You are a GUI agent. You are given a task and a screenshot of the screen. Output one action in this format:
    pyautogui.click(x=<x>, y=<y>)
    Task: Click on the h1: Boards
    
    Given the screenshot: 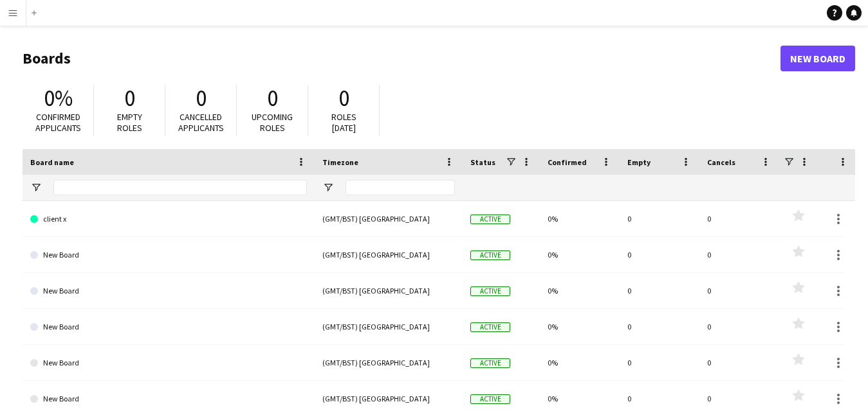 What is the action you would take?
    pyautogui.click(x=401, y=58)
    